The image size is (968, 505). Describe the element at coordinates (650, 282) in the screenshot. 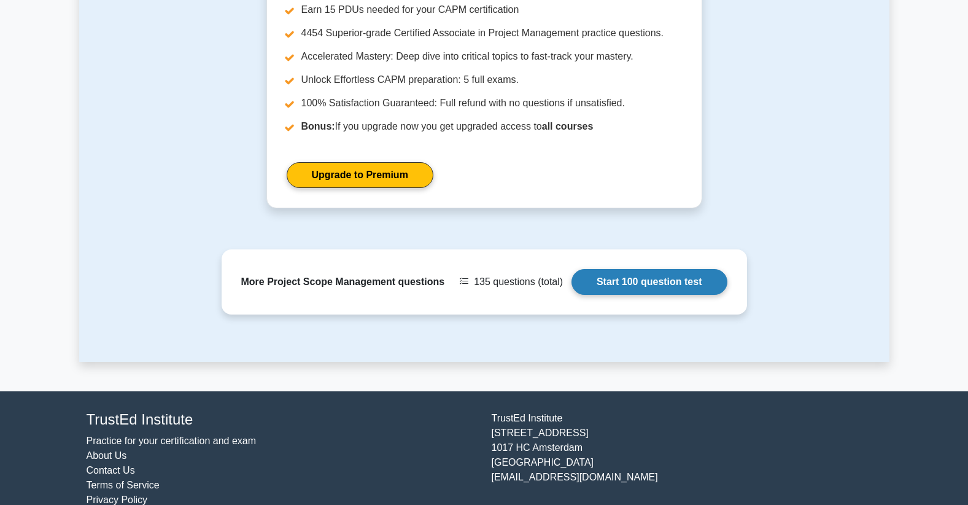

I see `a: Start 100 question test` at that location.